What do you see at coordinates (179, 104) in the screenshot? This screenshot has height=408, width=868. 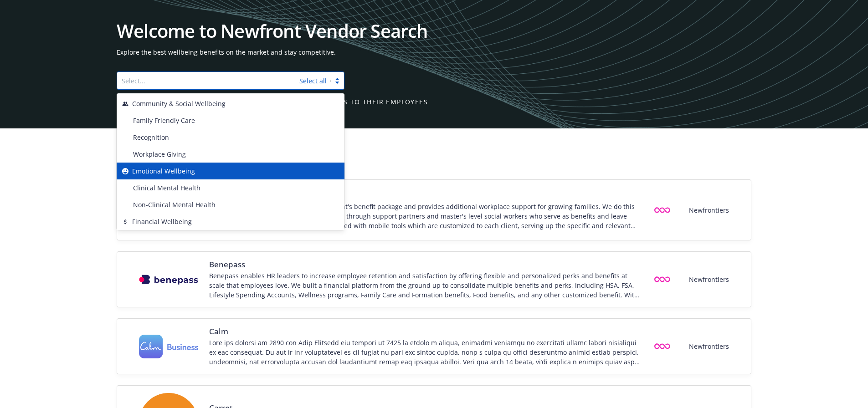 I see `span: Community & Social Wellbeing` at bounding box center [179, 104].